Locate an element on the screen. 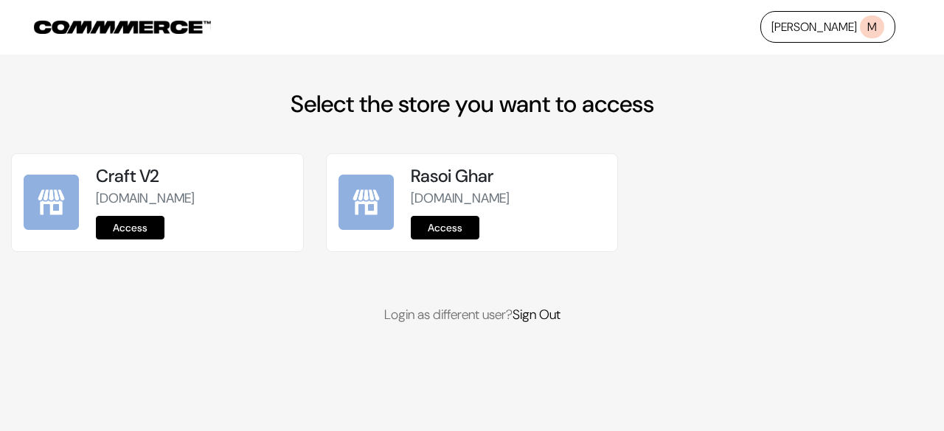  span: M is located at coordinates (871, 27).